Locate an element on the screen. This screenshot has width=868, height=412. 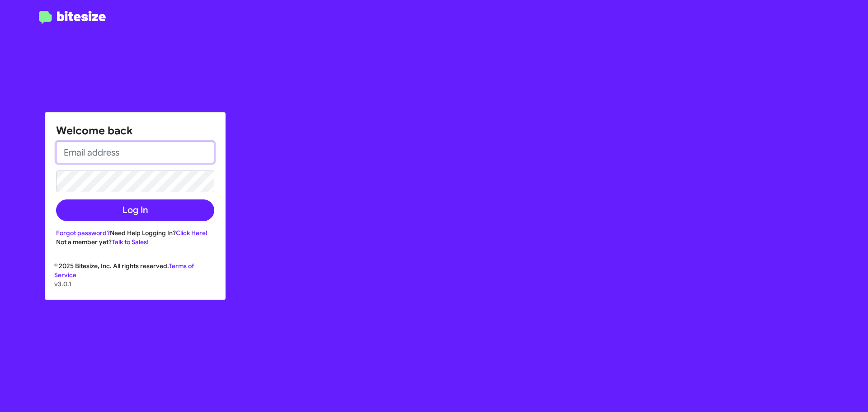
p: v3.0.1 is located at coordinates (135, 284).